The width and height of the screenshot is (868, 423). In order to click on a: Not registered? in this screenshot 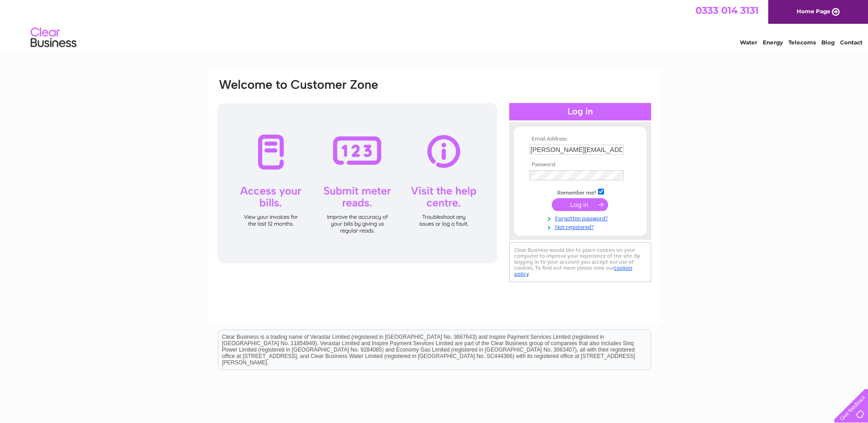, I will do `click(581, 226)`.